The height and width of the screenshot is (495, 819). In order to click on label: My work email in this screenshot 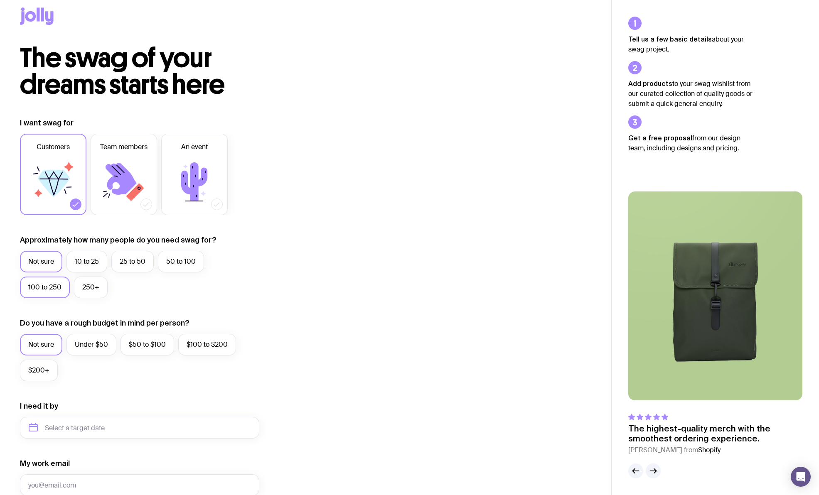, I will do `click(45, 464)`.